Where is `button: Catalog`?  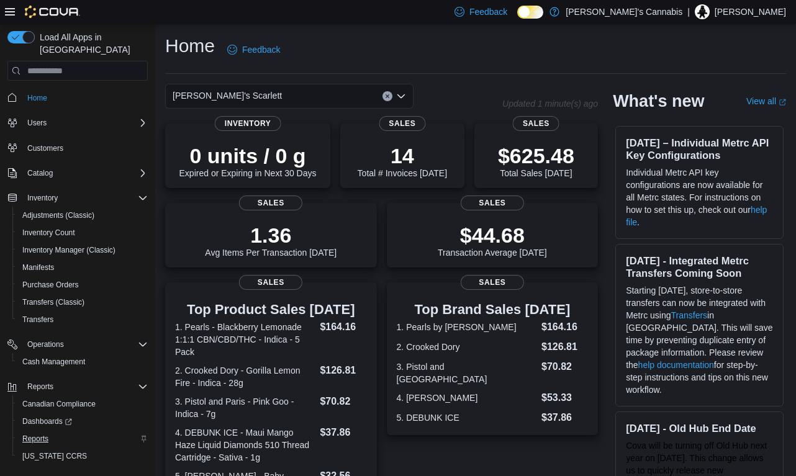
button: Catalog is located at coordinates (78, 173).